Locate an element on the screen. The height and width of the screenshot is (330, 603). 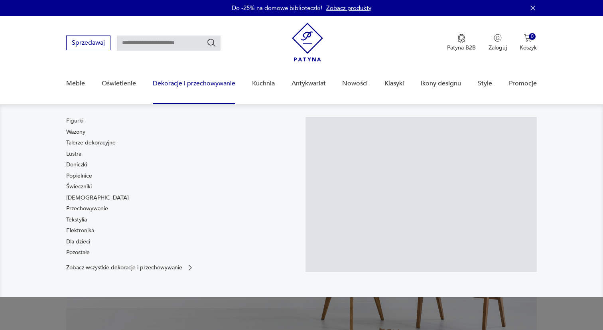
a: Sprzedawaj is located at coordinates (88, 43).